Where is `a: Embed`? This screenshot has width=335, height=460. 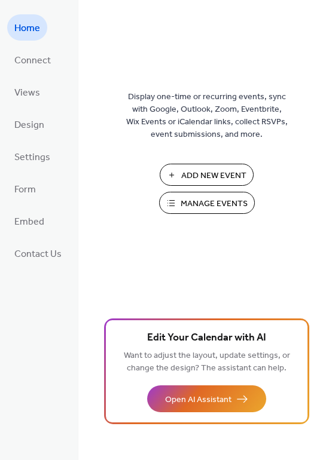 a: Embed is located at coordinates (29, 221).